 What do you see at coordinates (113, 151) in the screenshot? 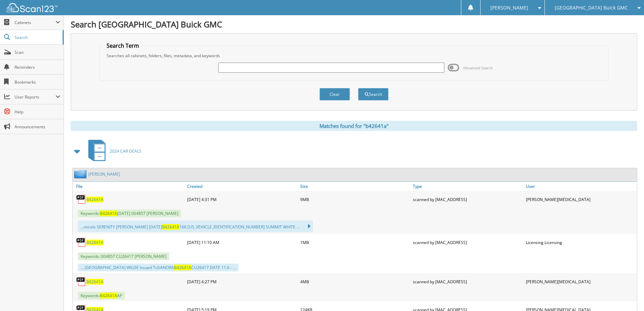
I see `a: 2024 CAR DEALS` at bounding box center [113, 151].